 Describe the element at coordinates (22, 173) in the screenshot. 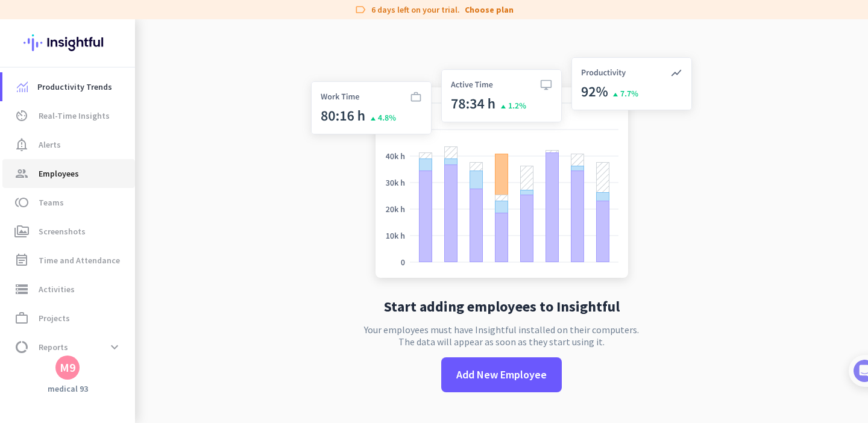

I see `i: group` at that location.